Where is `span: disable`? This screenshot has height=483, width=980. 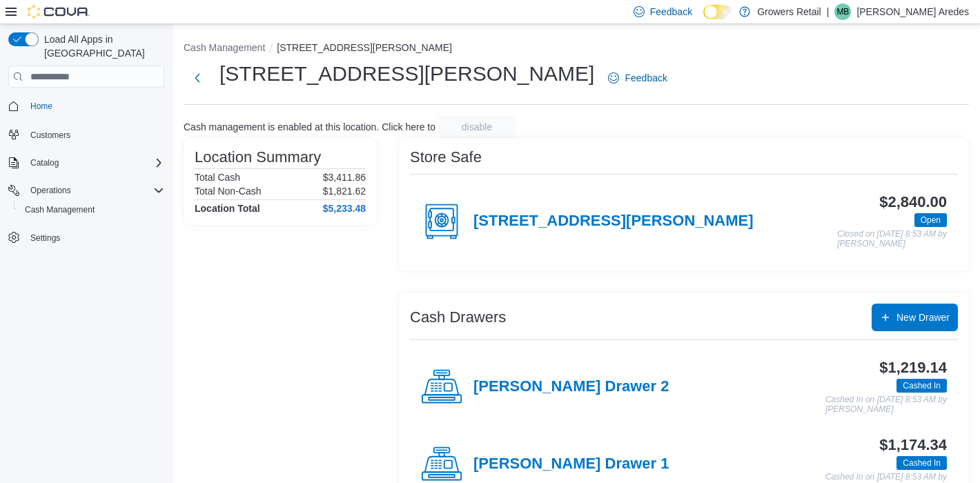 span: disable is located at coordinates (477, 127).